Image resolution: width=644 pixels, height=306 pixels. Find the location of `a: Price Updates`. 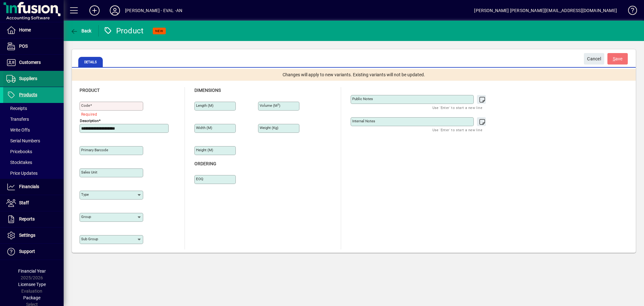

a: Price Updates is located at coordinates (33, 173).